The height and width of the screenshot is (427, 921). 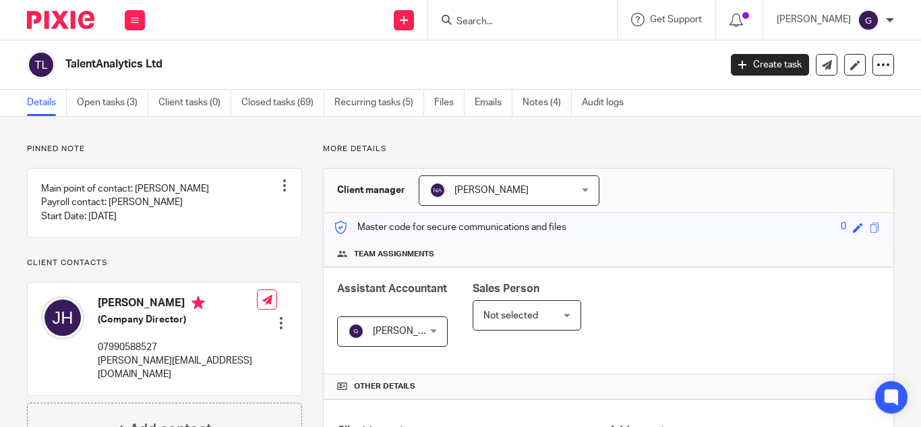 I want to click on span: Not selected, so click(x=510, y=316).